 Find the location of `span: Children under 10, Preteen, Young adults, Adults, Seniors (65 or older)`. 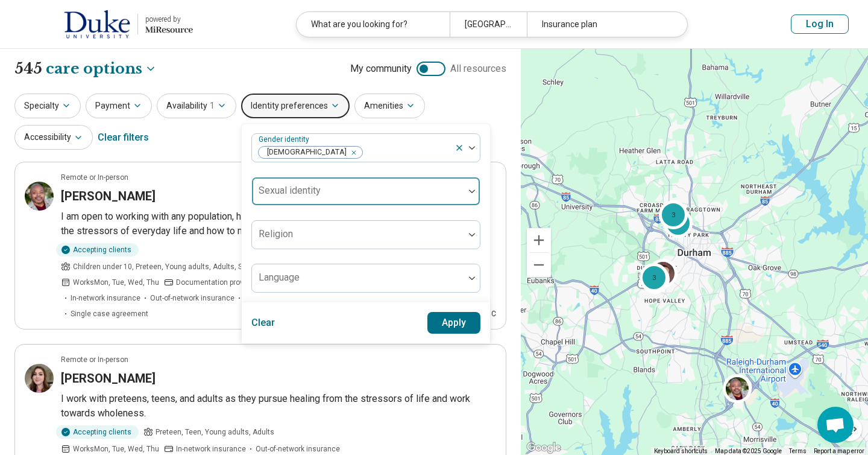

span: Children under 10, Preteen, Young adults, Adults, Seniors (65 or older) is located at coordinates (189, 267).